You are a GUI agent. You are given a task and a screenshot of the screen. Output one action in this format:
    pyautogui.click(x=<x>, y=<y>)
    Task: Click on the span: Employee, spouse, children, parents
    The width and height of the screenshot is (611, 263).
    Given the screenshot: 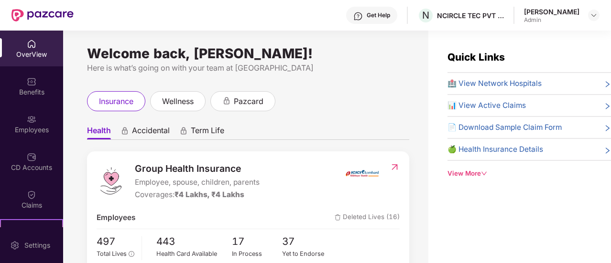 What is the action you would take?
    pyautogui.click(x=197, y=183)
    